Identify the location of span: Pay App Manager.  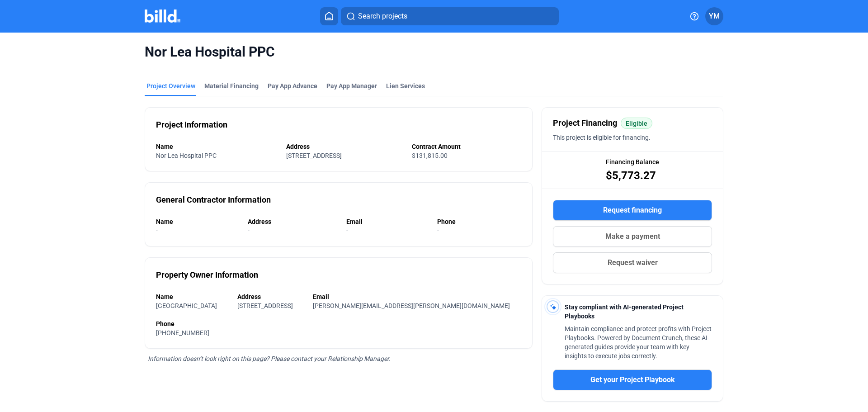
(351, 86).